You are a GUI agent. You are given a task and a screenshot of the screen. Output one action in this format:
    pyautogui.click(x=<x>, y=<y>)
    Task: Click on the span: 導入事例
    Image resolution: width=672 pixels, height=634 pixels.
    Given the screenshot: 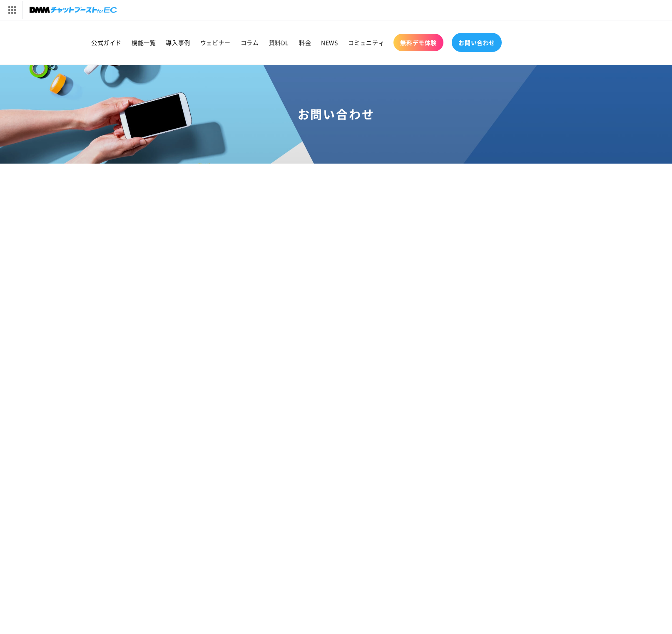 What is the action you would take?
    pyautogui.click(x=178, y=43)
    